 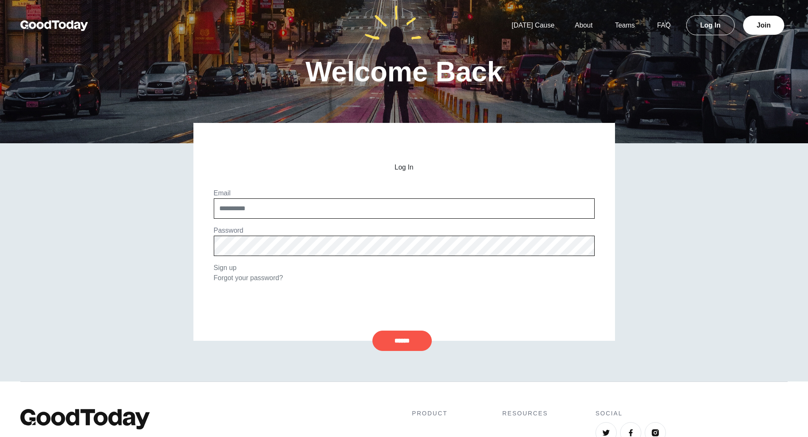 I want to click on h1: Welcome Back, so click(x=404, y=72).